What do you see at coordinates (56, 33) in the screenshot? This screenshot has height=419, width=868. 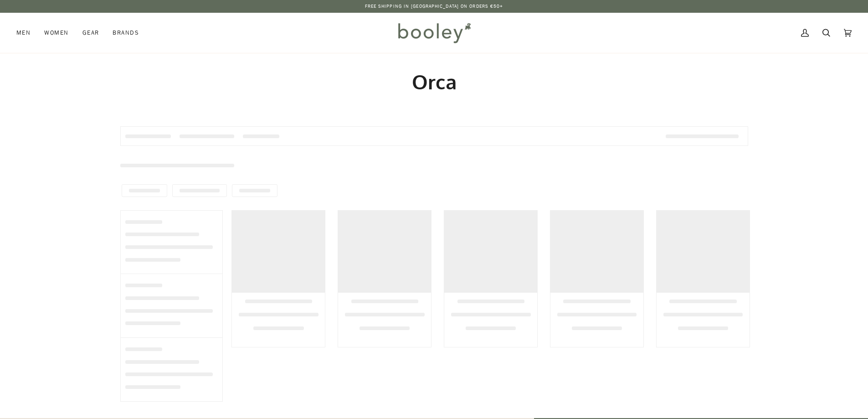 I see `span: Women` at bounding box center [56, 33].